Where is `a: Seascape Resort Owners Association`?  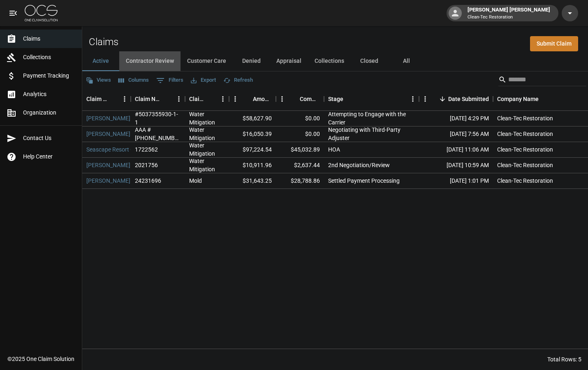 a: Seascape Resort Owners Association is located at coordinates (133, 150).